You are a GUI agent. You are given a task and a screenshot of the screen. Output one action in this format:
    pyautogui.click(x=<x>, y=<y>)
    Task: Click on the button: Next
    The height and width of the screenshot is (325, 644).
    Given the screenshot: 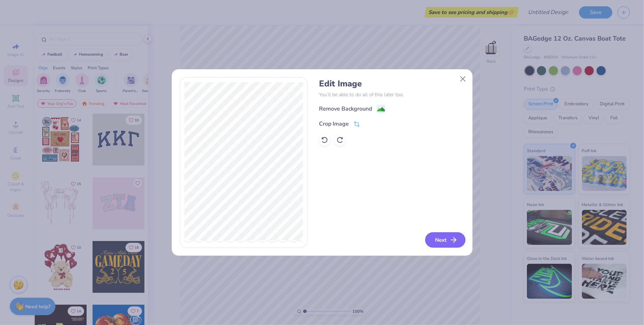 What is the action you would take?
    pyautogui.click(x=445, y=240)
    